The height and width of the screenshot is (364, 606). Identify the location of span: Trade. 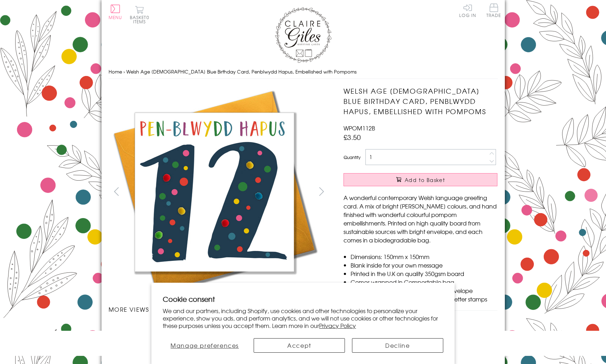
(494, 10).